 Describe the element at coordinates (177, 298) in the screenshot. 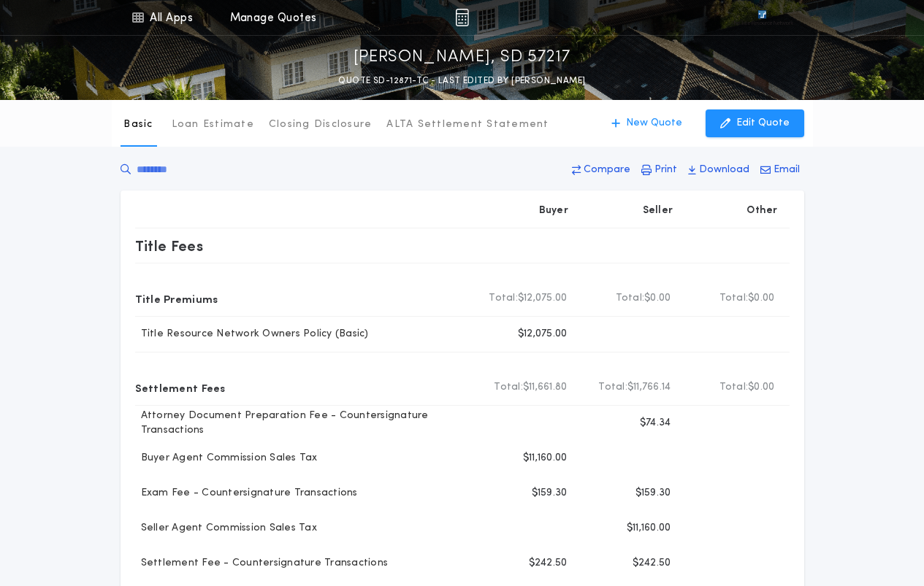

I see `p: Title Premiums` at that location.